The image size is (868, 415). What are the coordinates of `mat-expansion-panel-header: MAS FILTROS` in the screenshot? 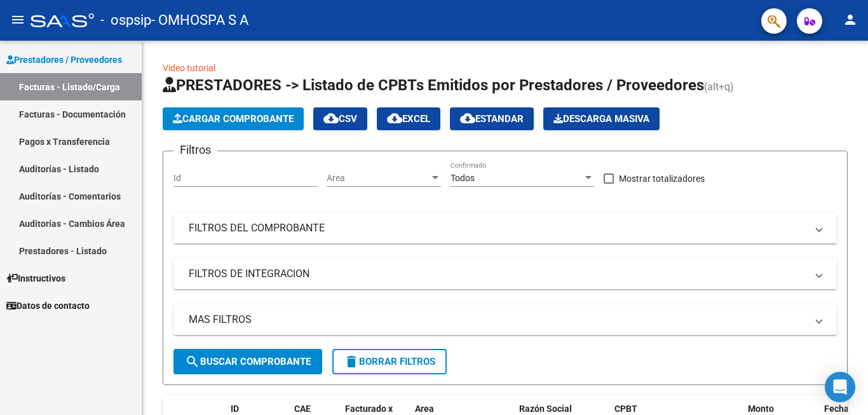 It's located at (505, 319).